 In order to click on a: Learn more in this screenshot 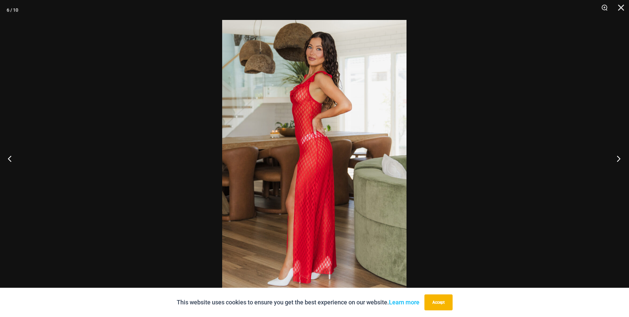, I will do `click(404, 302)`.